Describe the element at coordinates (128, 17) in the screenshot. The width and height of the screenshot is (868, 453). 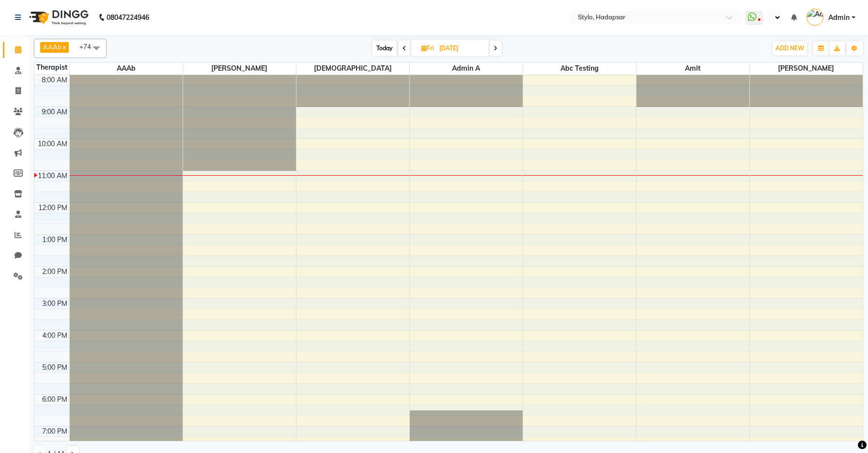
I see `b: 08047224946` at that location.